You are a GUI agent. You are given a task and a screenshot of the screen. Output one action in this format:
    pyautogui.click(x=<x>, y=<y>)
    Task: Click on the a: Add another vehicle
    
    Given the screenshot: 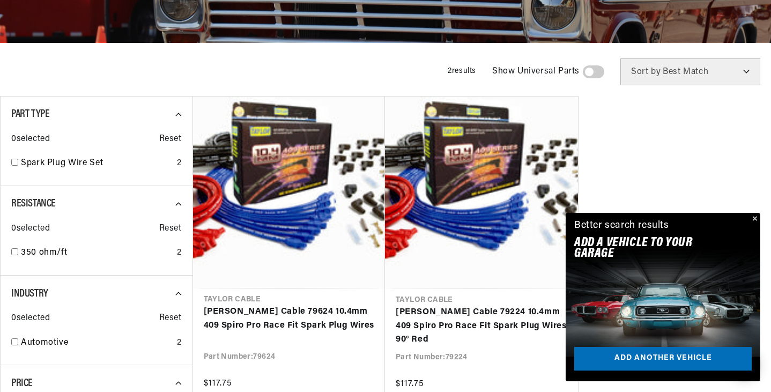 What is the action you would take?
    pyautogui.click(x=663, y=359)
    